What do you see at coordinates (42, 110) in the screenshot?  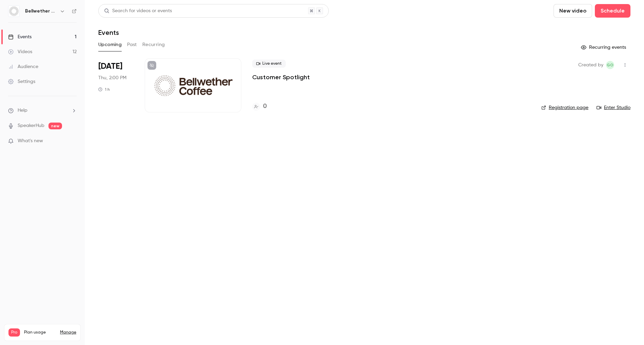 I see `li: help-dropdown-opener` at bounding box center [42, 110].